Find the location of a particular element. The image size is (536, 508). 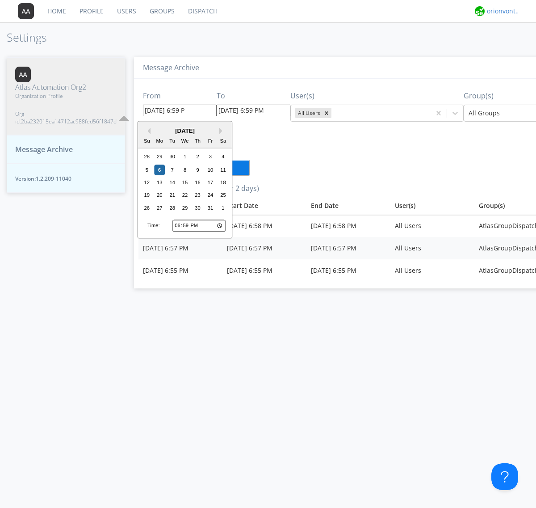

span: Organization Profile is located at coordinates (66, 96).